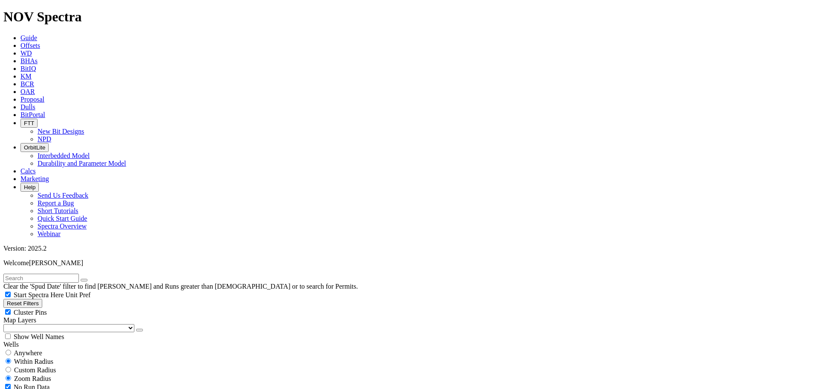 Image resolution: width=819 pixels, height=389 pixels. What do you see at coordinates (35, 178) in the screenshot?
I see `a: Marketing` at bounding box center [35, 178].